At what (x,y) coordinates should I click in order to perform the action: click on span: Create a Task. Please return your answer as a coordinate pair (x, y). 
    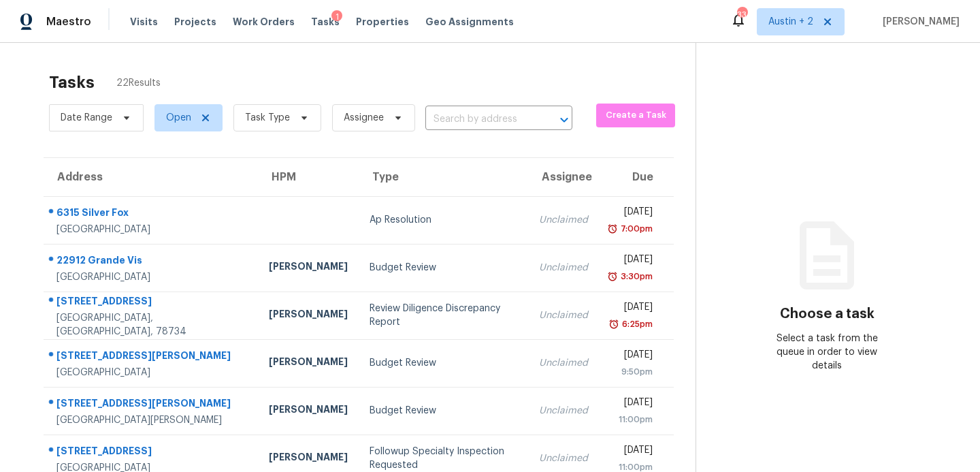
    Looking at the image, I should click on (635, 115).